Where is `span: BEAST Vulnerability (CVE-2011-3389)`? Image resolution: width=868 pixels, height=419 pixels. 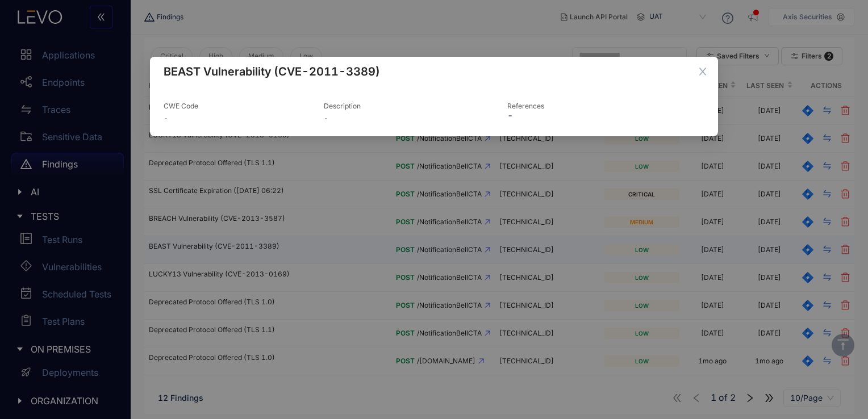
span: BEAST Vulnerability (CVE-2011-3389) is located at coordinates (434, 72).